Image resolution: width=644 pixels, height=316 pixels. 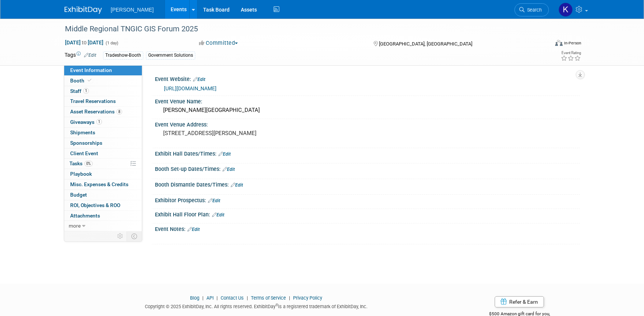 I want to click on span: Travel Reservations, so click(x=93, y=101).